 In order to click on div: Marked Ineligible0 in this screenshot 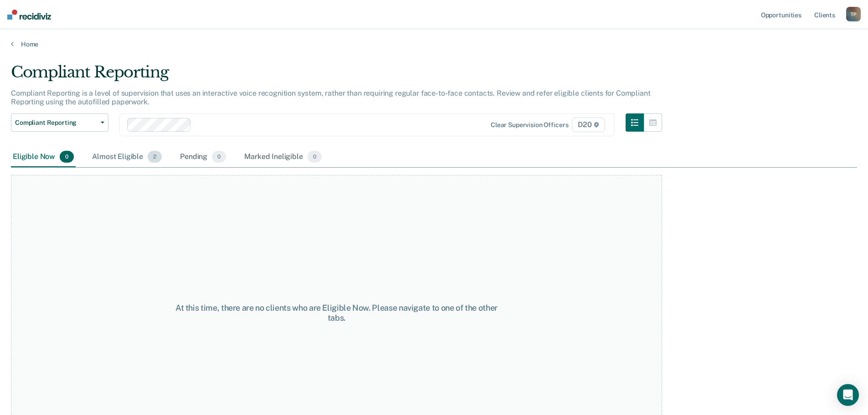, I will do `click(283, 157)`.